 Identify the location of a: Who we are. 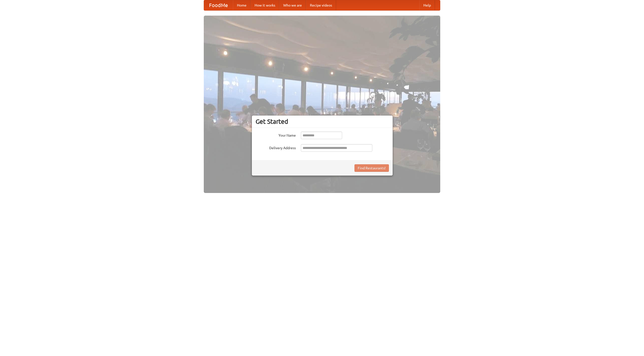
(293, 5).